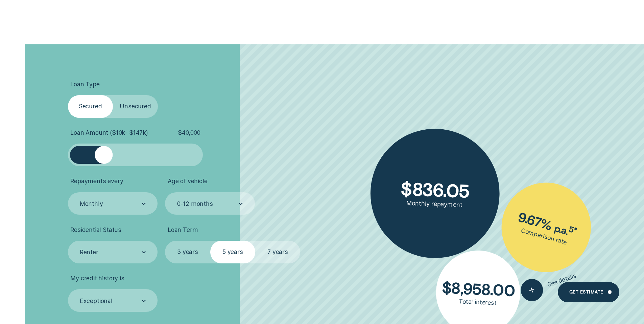 This screenshot has width=644, height=324. Describe the element at coordinates (97, 278) in the screenshot. I see `span: My credit history is` at that location.